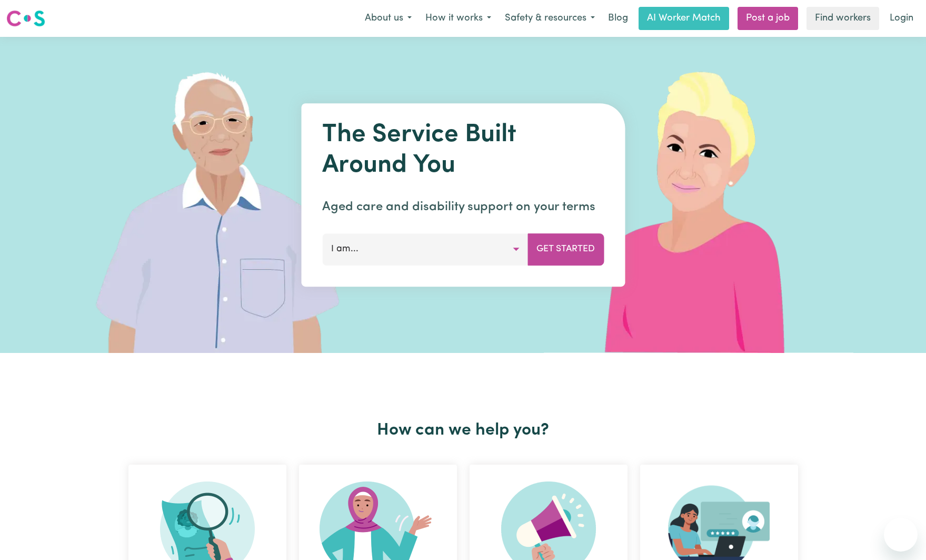 Image resolution: width=926 pixels, height=560 pixels. I want to click on h2: How can we help you?, so click(463, 430).